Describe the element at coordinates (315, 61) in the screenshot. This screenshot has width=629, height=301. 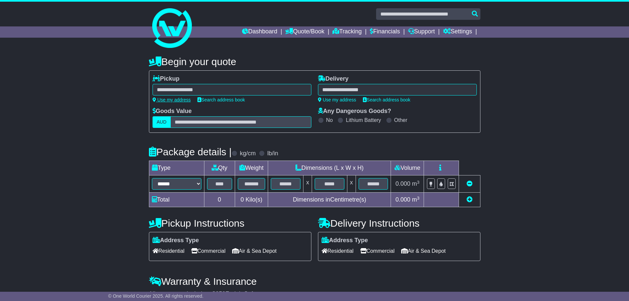
I see `h4: Begin your quote` at that location.